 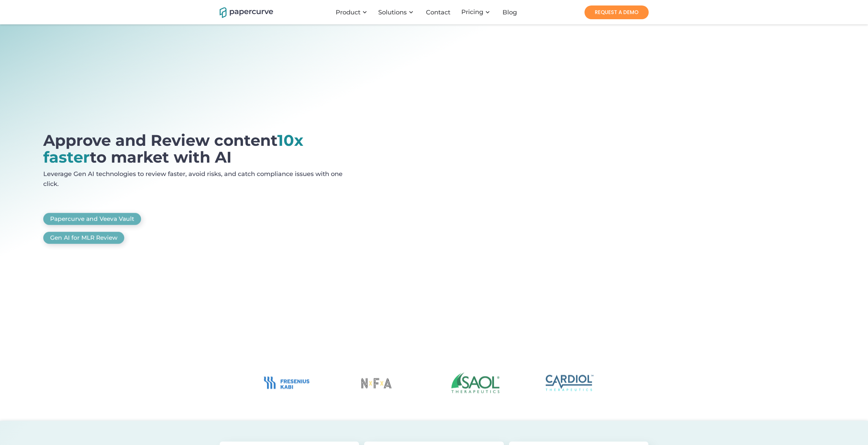 What do you see at coordinates (475, 382) in the screenshot?
I see `img: Saol Therapeutics Logo` at bounding box center [475, 382].